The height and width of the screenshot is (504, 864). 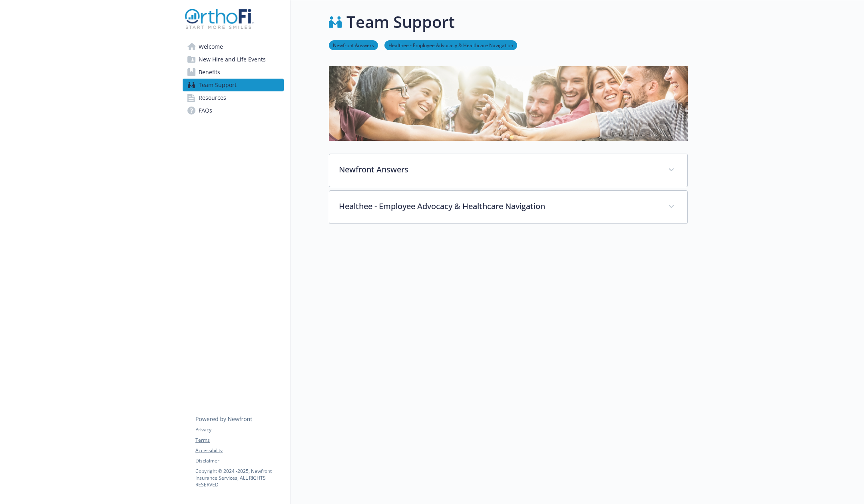 I want to click on a: Disclaimer, so click(x=239, y=461).